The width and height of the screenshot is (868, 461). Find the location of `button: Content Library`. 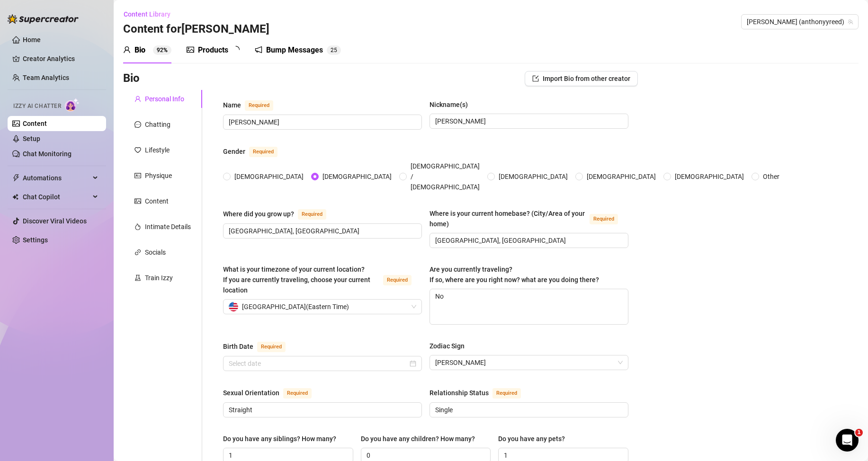

button: Content Library is located at coordinates (150, 14).